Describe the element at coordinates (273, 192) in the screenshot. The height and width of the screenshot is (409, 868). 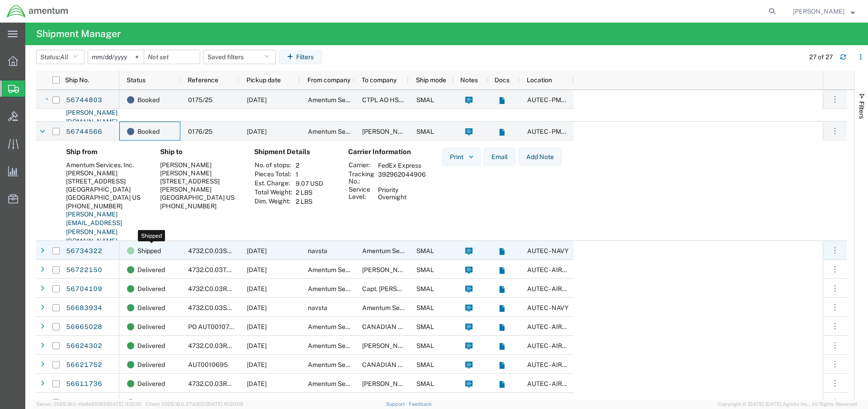
I see `th: Total Weight:` at that location.